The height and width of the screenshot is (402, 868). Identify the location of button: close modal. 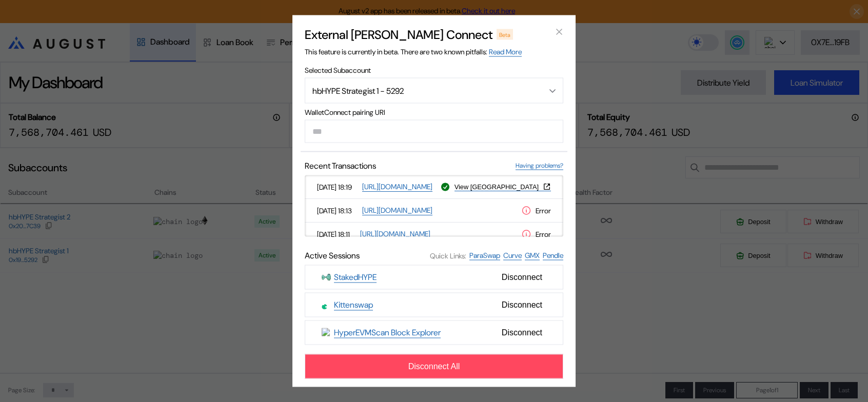
(559, 32).